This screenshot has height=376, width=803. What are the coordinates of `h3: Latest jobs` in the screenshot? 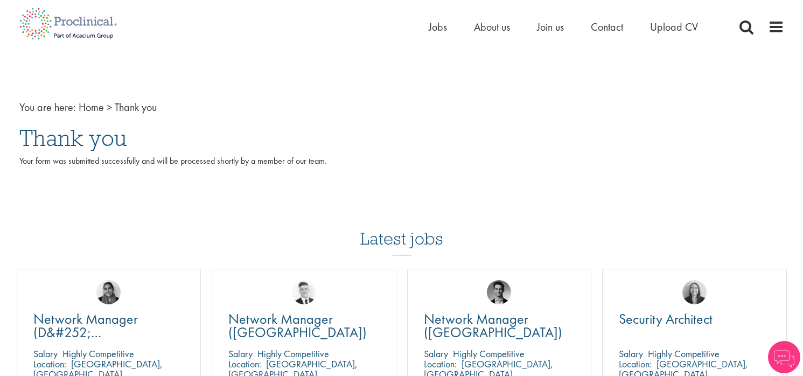 It's located at (402, 229).